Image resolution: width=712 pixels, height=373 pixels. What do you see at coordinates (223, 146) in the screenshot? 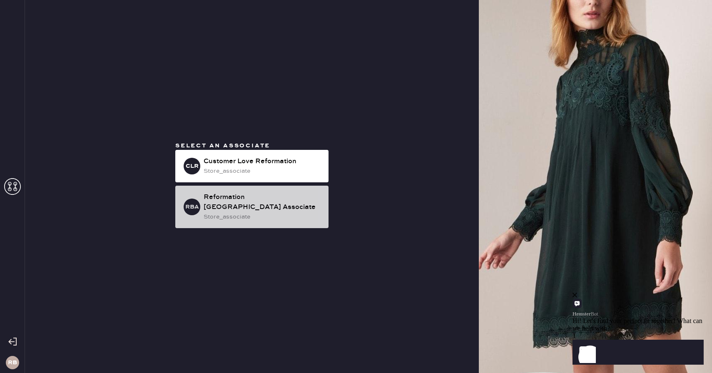
I see `span: Select an associate` at bounding box center [223, 146].